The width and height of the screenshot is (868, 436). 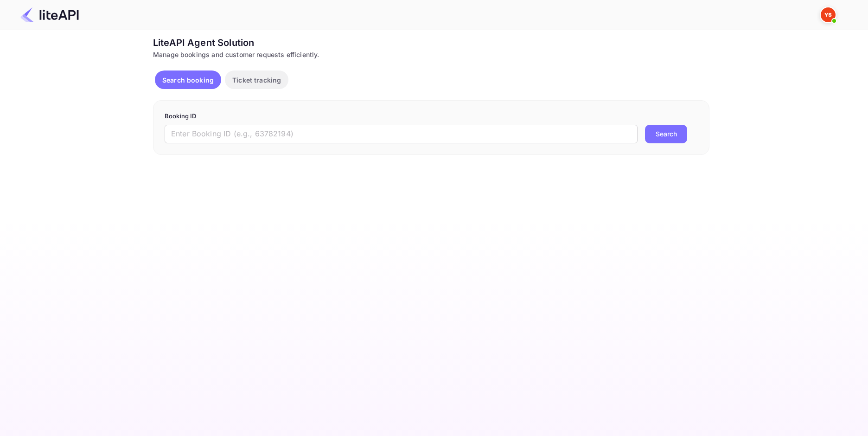 I want to click on p: Booking ID, so click(x=431, y=116).